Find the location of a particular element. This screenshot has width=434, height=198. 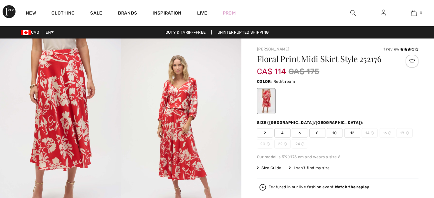

div: Featured in our live fashion event. is located at coordinates (319, 187).